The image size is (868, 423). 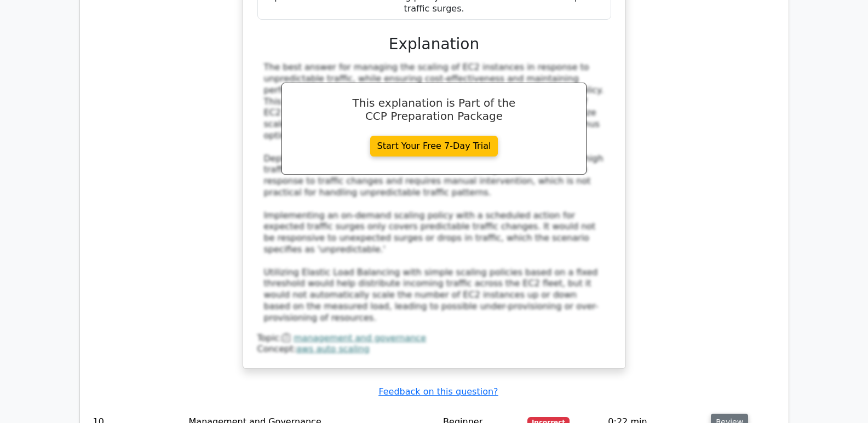 What do you see at coordinates (434, 44) in the screenshot?
I see `h3: Explanation` at bounding box center [434, 44].